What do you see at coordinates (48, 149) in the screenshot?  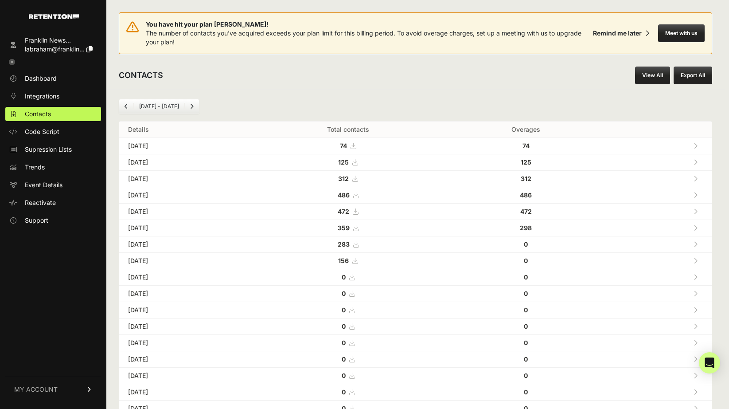 I see `span: Supression Lists` at bounding box center [48, 149].